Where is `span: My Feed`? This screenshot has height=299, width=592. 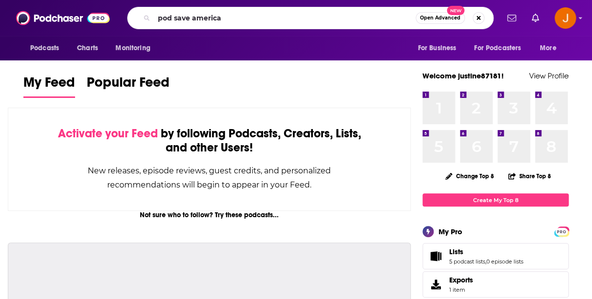 span: My Feed is located at coordinates (49, 85).